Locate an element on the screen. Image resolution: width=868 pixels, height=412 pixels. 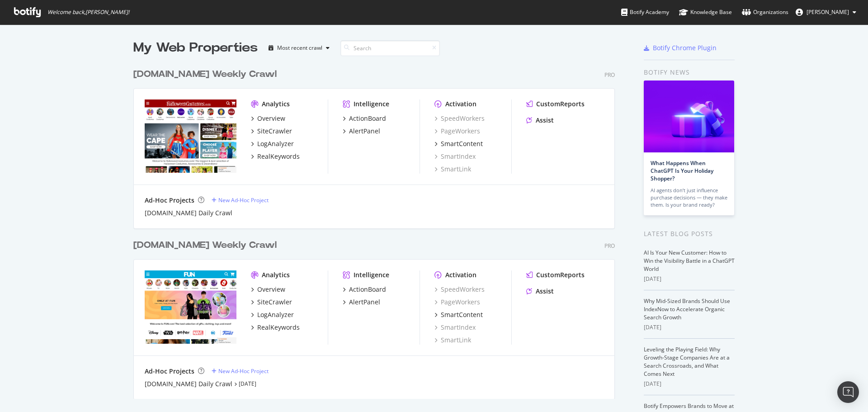
div: My Web Properties is located at coordinates (195, 48).